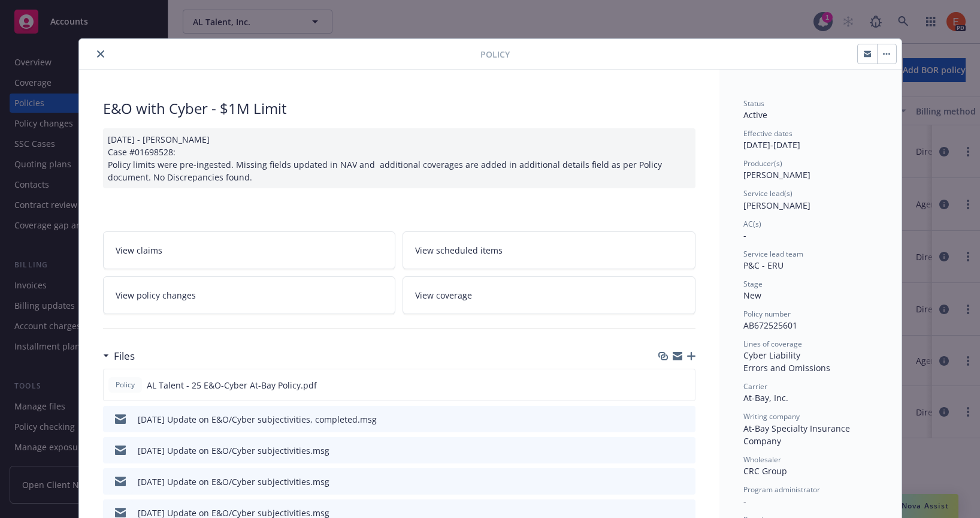  Describe the element at coordinates (774, 254) in the screenshot. I see `span: Service lead team` at that location.